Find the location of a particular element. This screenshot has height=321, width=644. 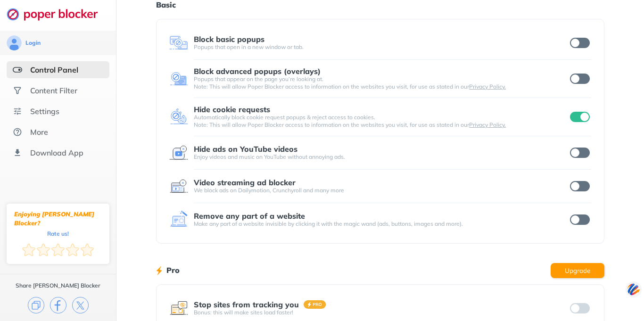

button: Upgrade is located at coordinates (578, 271).